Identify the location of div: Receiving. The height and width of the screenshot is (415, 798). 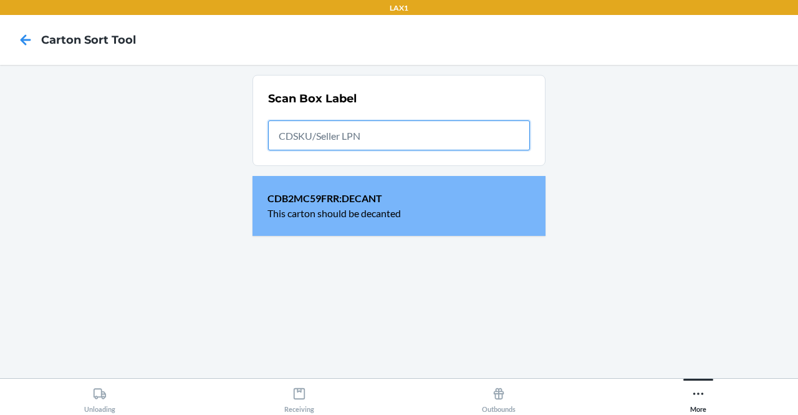
(299, 397).